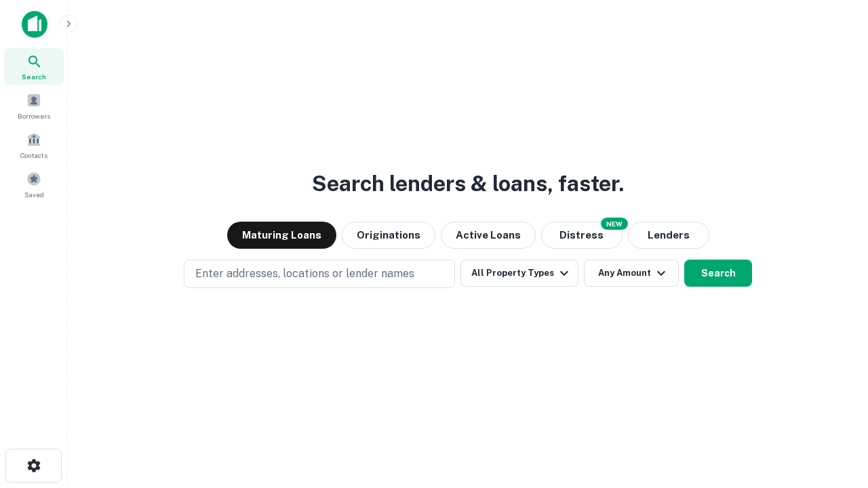 The image size is (868, 488). What do you see at coordinates (468, 184) in the screenshot?
I see `h3: Search lenders & loans, faster.` at bounding box center [468, 184].